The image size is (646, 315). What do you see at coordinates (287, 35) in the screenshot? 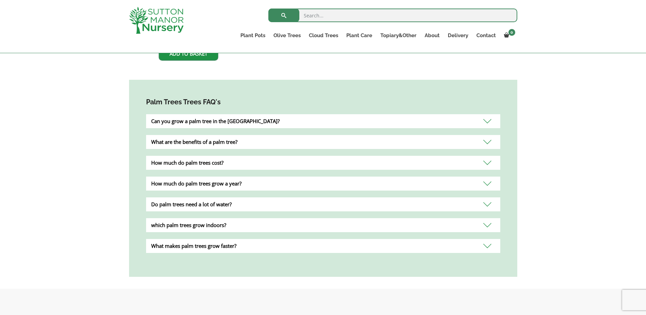
I see `a: Olive Trees` at bounding box center [287, 35].